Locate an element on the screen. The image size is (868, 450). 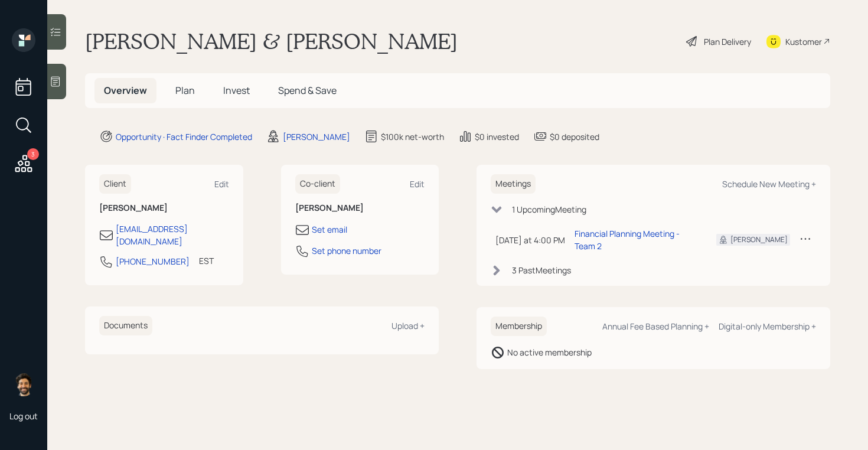
div: Schedule New Meeting + is located at coordinates (769, 184).